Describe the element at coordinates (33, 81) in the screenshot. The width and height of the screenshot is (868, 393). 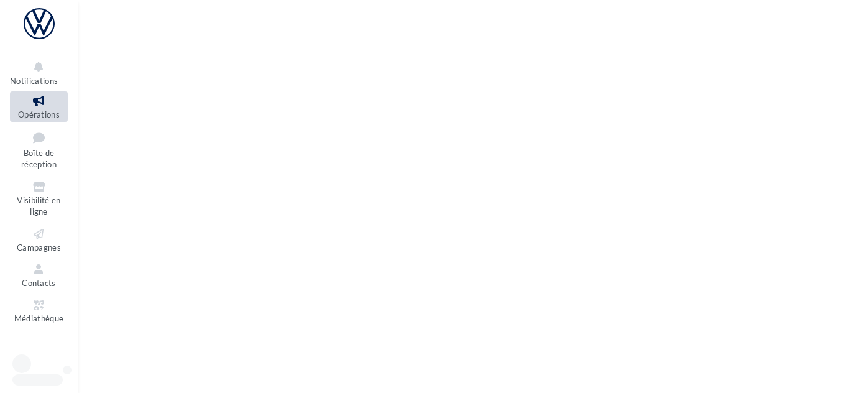
I see `span: Notifications` at that location.